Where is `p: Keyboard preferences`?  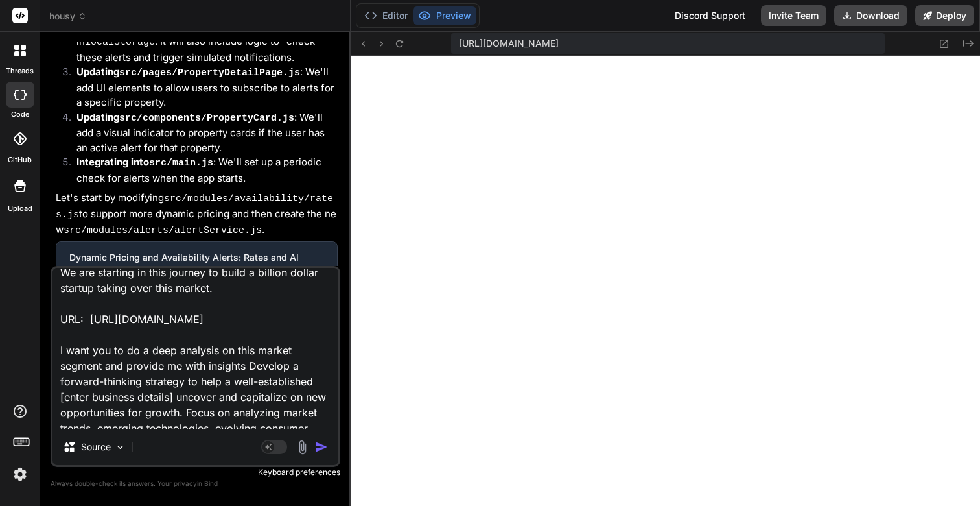
p: Keyboard preferences is located at coordinates (195, 473).